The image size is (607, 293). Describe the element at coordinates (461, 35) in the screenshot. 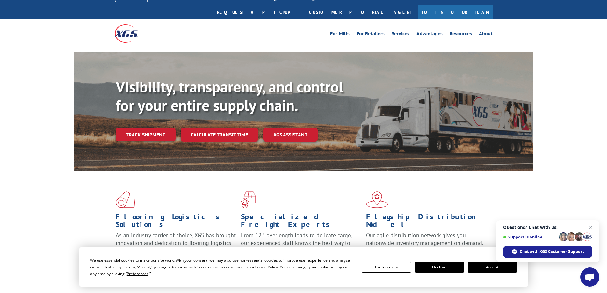

I see `a: Resources` at that location.